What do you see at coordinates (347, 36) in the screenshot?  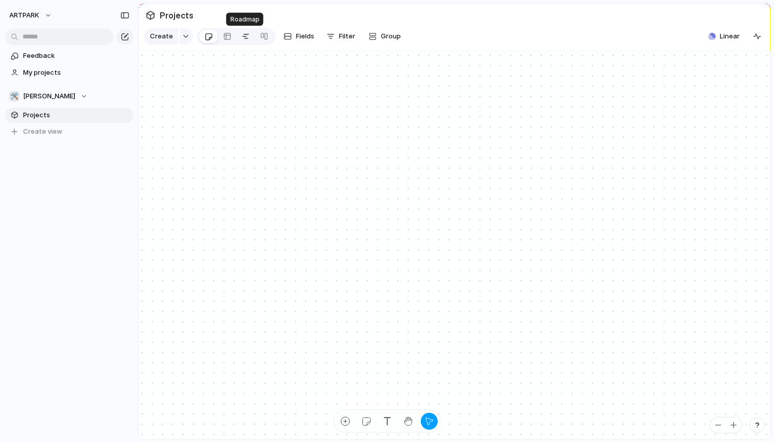 I see `span: Filter` at bounding box center [347, 36].